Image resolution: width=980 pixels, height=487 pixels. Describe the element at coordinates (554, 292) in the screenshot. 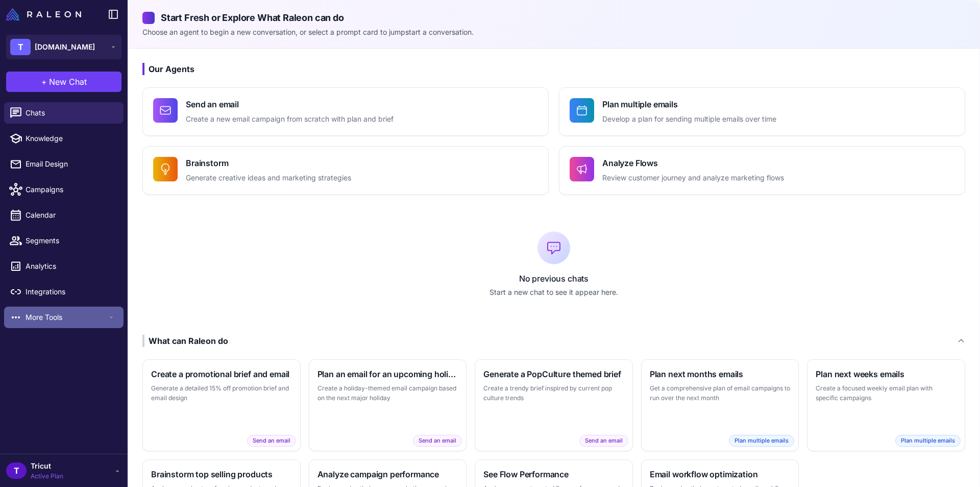

I see `p: Start a new chat to see it appear here.` at that location.